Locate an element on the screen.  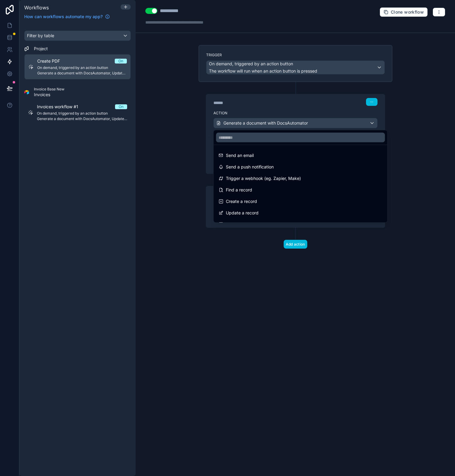
span: Find a record is located at coordinates (239, 190).